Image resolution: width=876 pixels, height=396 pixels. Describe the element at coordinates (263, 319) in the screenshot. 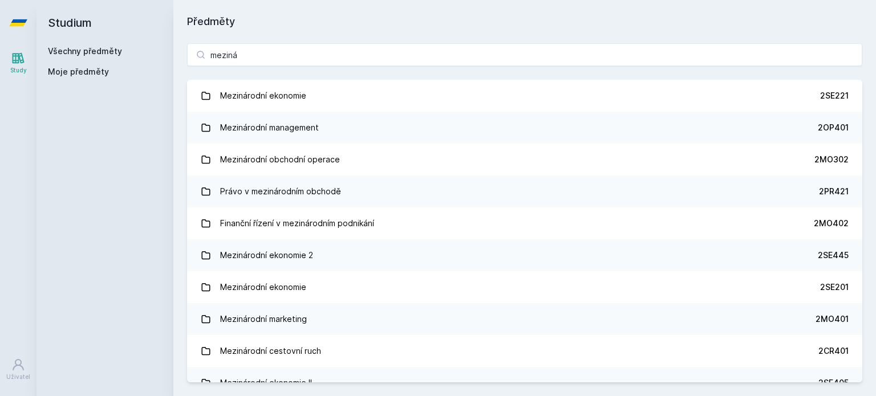

I see `div: Mezinárodní marketing` at that location.